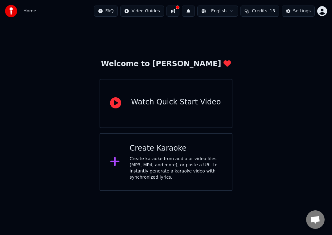 The height and width of the screenshot is (235, 332). Describe the element at coordinates (176, 149) in the screenshot. I see `div: Create Karaoke` at that location.